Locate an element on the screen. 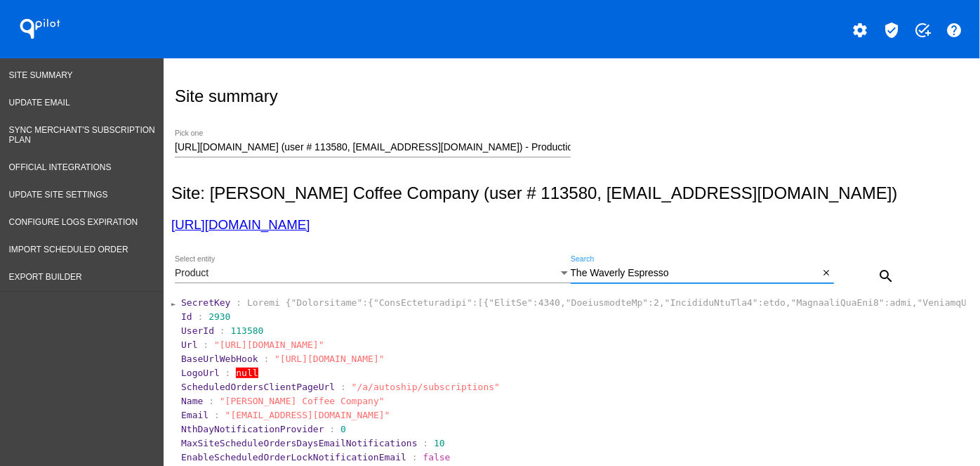  span: Id is located at coordinates (186, 316).